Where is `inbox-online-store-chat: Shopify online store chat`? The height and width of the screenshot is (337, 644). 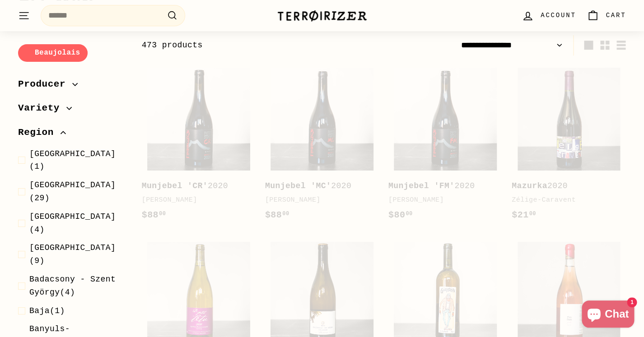
inbox-online-store-chat: Shopify online store chat is located at coordinates (608, 315).